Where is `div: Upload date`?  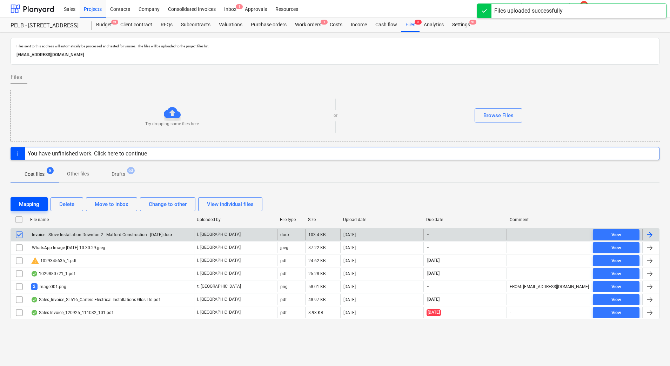 div: Upload date is located at coordinates (382, 220).